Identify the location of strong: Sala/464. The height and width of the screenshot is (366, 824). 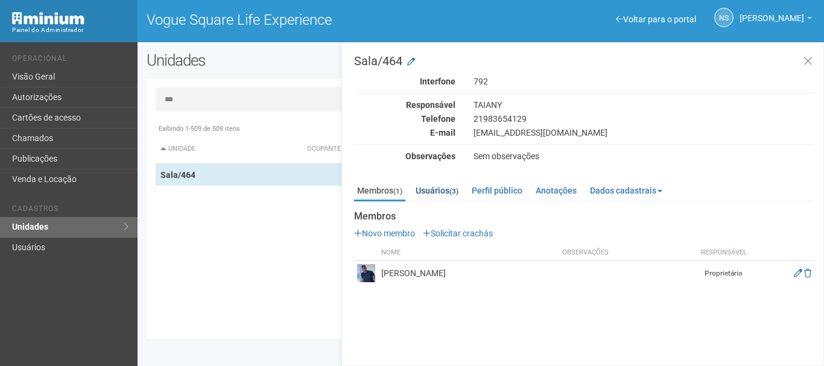
(178, 175).